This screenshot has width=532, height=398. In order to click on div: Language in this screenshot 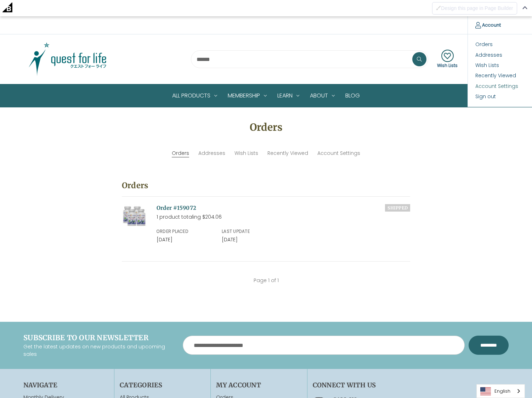, I will do `click(501, 391)`.